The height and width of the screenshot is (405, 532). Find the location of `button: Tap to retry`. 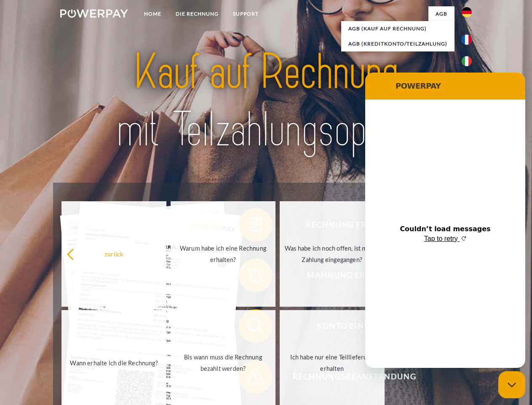

button: Tap to retry is located at coordinates (80, 166).